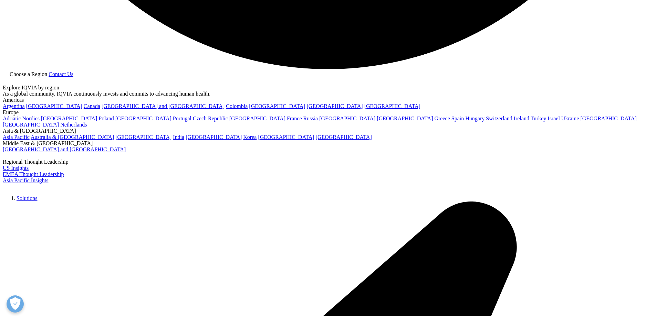  What do you see at coordinates (178, 137) in the screenshot?
I see `a: India` at bounding box center [178, 137].